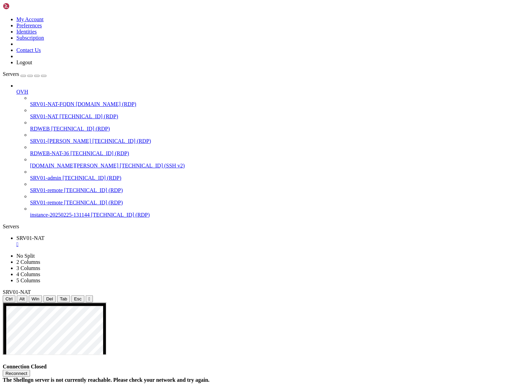 The height and width of the screenshot is (391, 524). What do you see at coordinates (64, 299) in the screenshot?
I see `button: Tab` at bounding box center [64, 299].